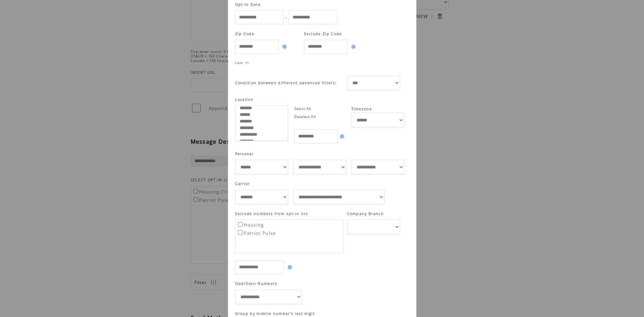 The width and height of the screenshot is (644, 317). Describe the element at coordinates (245, 154) in the screenshot. I see `span: Personal` at that location.